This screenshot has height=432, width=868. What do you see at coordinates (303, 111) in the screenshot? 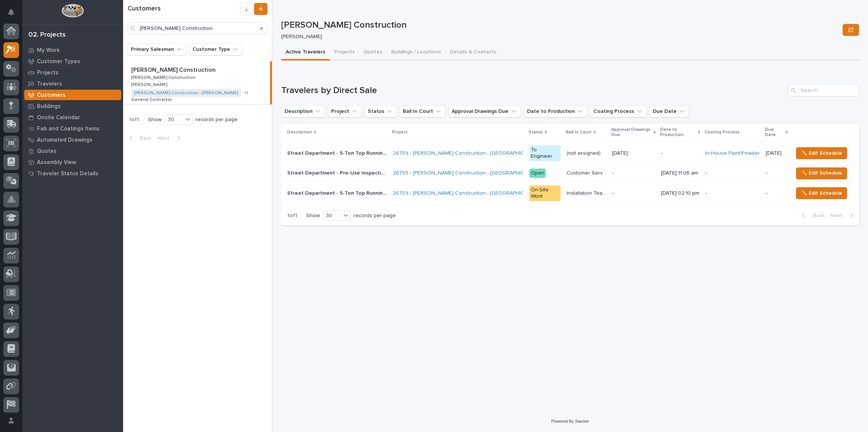
I see `button: Description` at bounding box center [303, 111].